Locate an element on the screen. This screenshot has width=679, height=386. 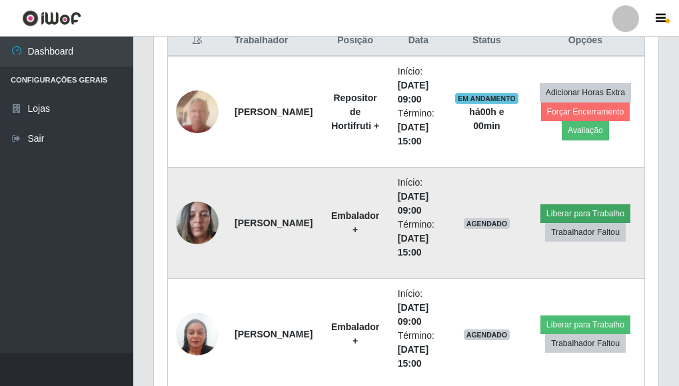
button: Forçar Encerramento is located at coordinates (586, 112).